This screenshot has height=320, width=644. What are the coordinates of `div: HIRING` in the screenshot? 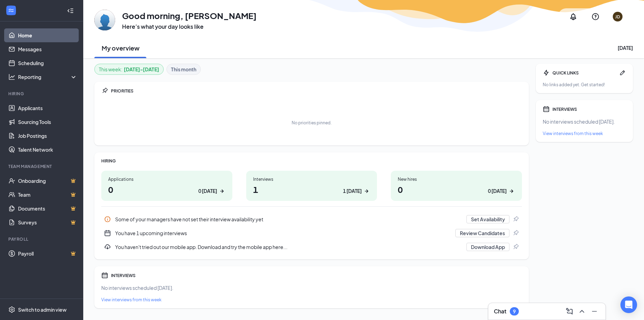 It's located at (311, 161).